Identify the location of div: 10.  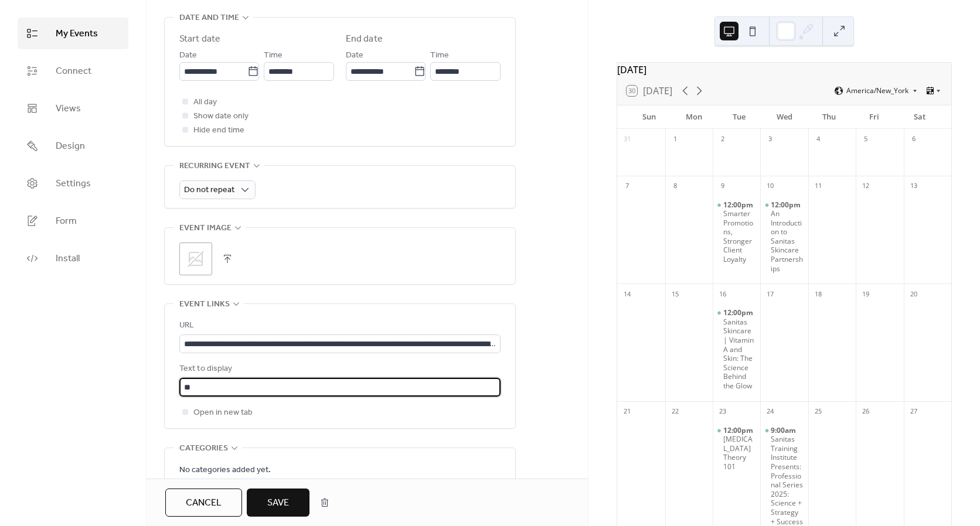
(770, 186).